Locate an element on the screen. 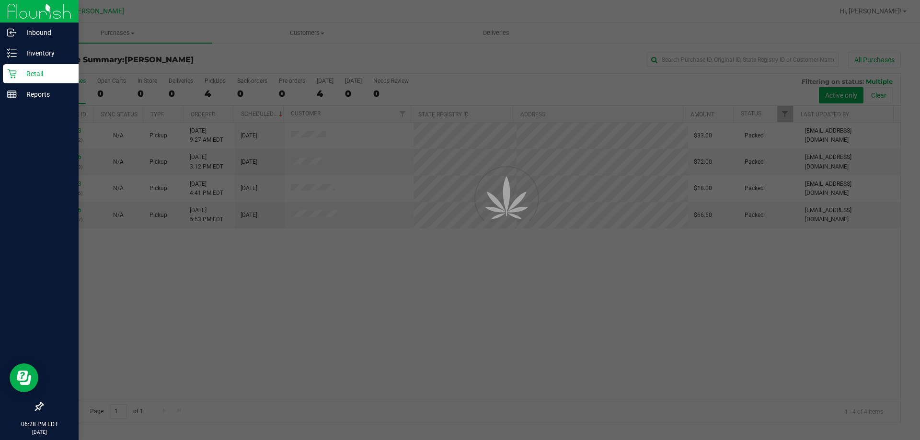  inline-svg: Reports is located at coordinates (12, 94).